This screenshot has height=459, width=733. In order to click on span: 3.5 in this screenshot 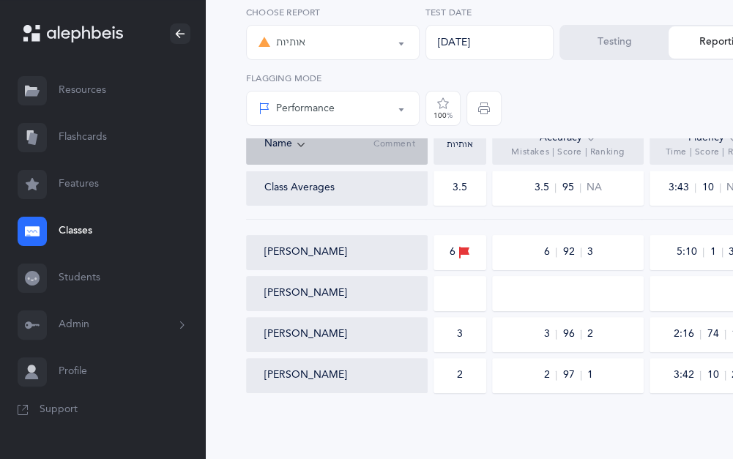, I will do `click(545, 187)`.